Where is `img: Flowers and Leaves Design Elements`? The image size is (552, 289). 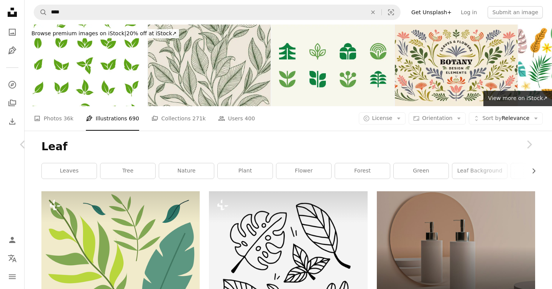 img: Flowers and Leaves Design Elements is located at coordinates (456, 65).